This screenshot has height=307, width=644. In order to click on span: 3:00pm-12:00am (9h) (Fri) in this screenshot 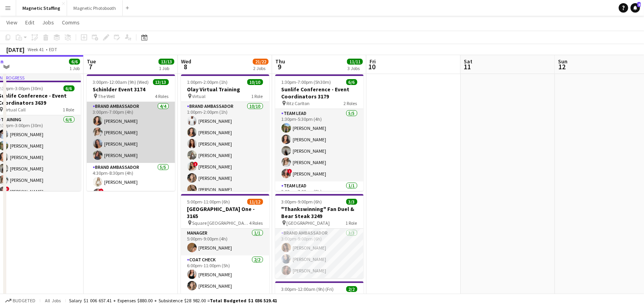, I will do `click(307, 289)`.